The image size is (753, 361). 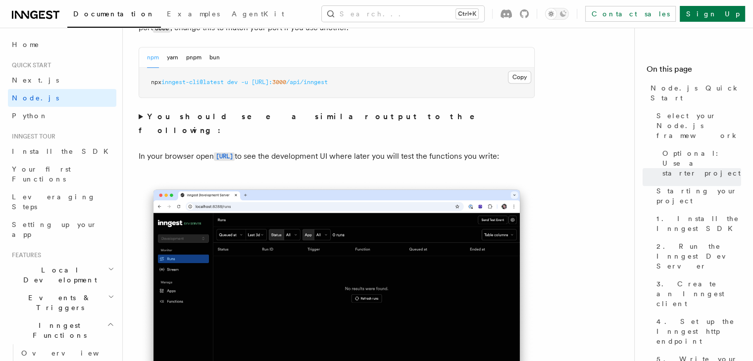 I want to click on span: Python, so click(x=30, y=116).